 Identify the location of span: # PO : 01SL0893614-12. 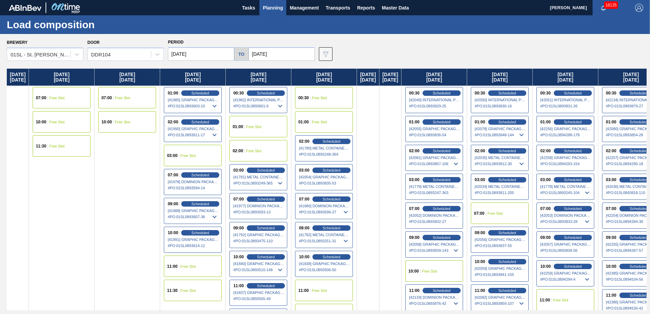
(193, 246).